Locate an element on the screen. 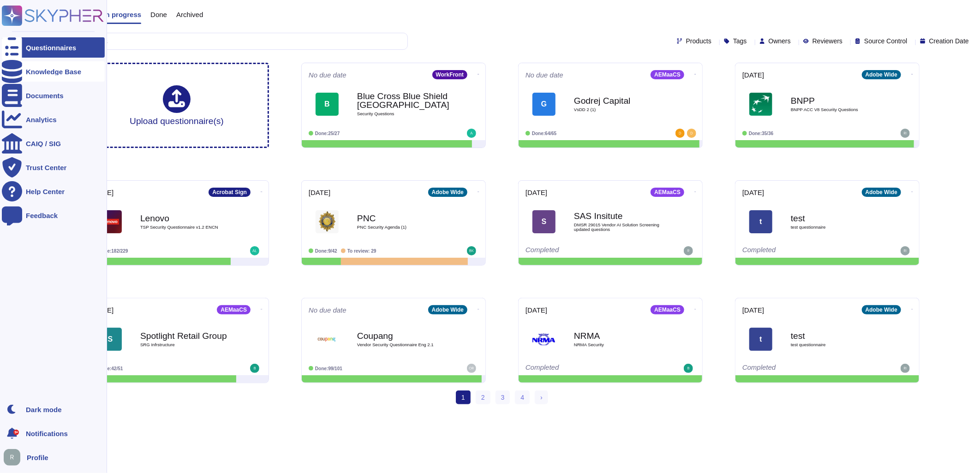 Image resolution: width=980 pixels, height=473 pixels. span: Tags is located at coordinates (740, 41).